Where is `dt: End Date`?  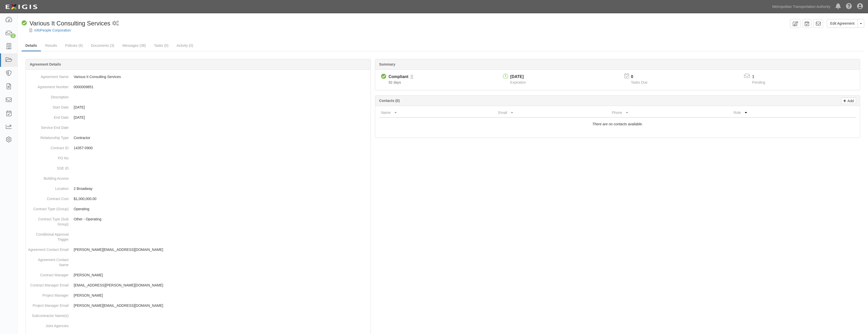 dt: End Date is located at coordinates (48, 117).